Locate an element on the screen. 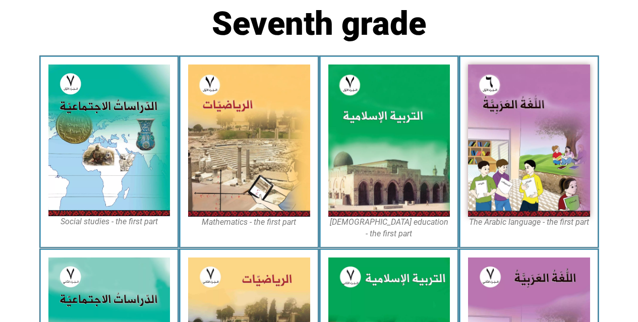 This screenshot has width=638, height=322. font: The Arabic language - the first part is located at coordinates (529, 222).